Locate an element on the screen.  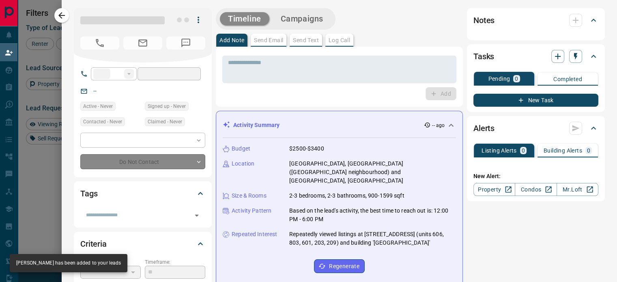
p: Timeframe: is located at coordinates (175, 262).